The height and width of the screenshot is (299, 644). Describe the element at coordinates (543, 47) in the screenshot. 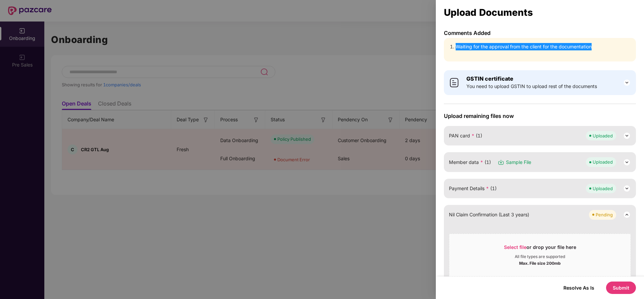

I see `li: Waiting for the approval from the client for the documentation` at that location.